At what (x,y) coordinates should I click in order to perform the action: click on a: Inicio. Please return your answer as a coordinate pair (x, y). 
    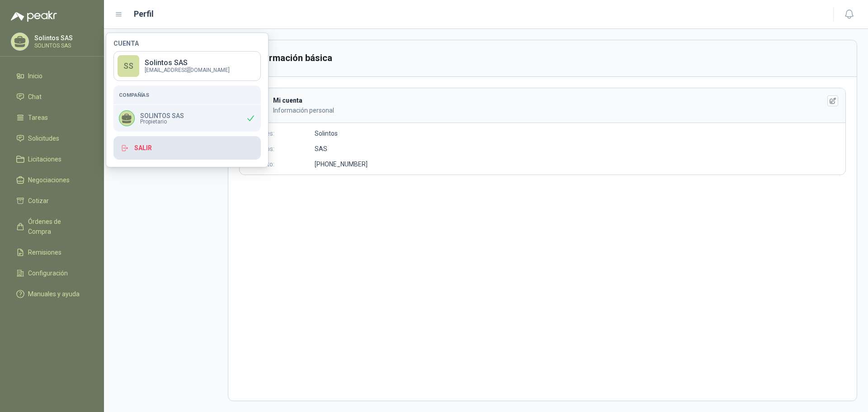
    Looking at the image, I should click on (52, 76).